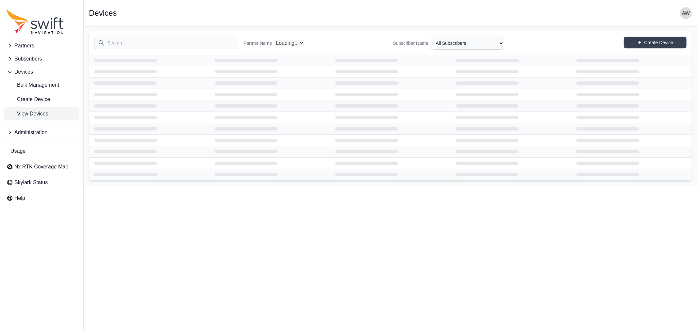 Image resolution: width=697 pixels, height=331 pixels. What do you see at coordinates (18, 151) in the screenshot?
I see `span: Usage` at bounding box center [18, 151].